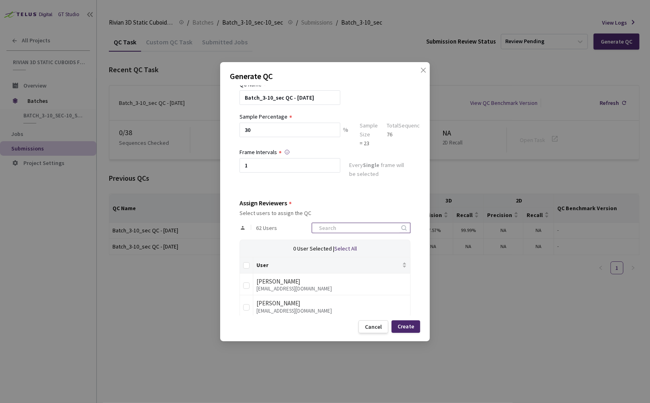  Describe the element at coordinates (368, 130) in the screenshot. I see `div: Sample Size` at that location.